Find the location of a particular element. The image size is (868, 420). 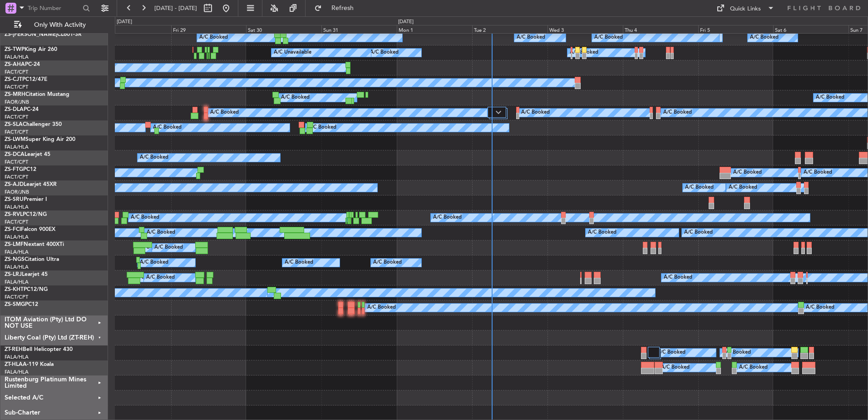

span: ZS-FCI is located at coordinates (13, 229).